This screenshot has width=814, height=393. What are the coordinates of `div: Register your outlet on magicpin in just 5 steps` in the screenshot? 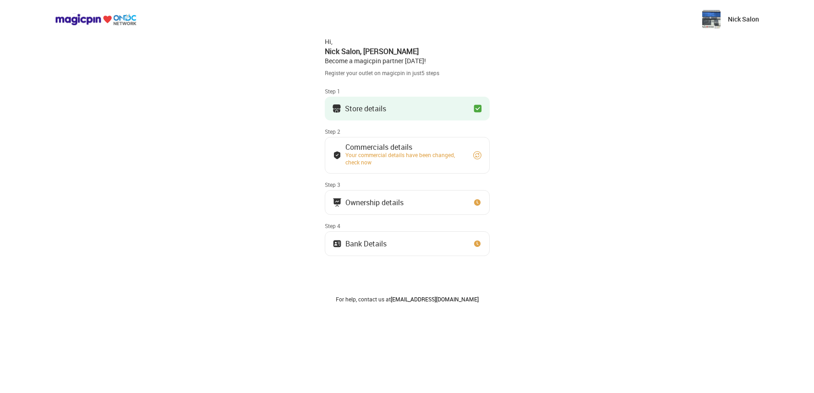 It's located at (407, 73).